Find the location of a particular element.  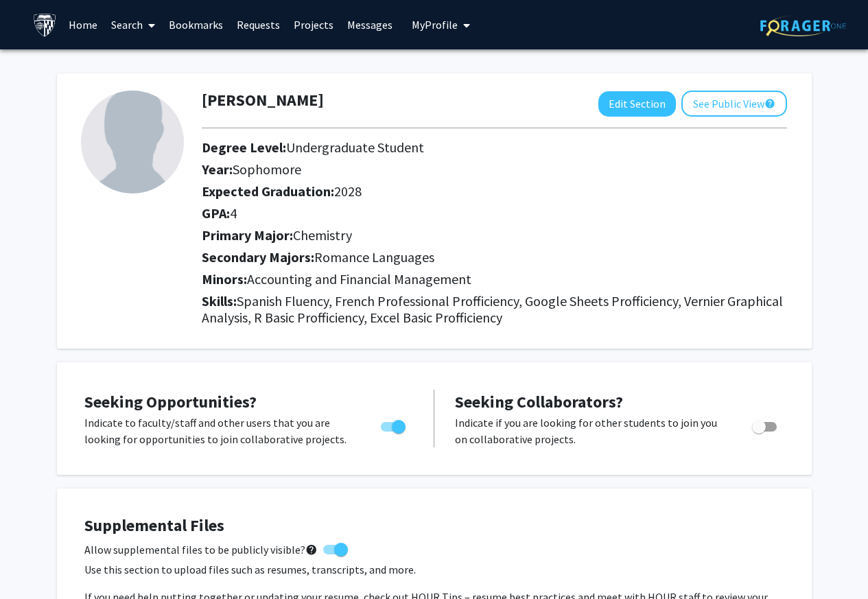

span: Undergraduate Student is located at coordinates (354, 147).